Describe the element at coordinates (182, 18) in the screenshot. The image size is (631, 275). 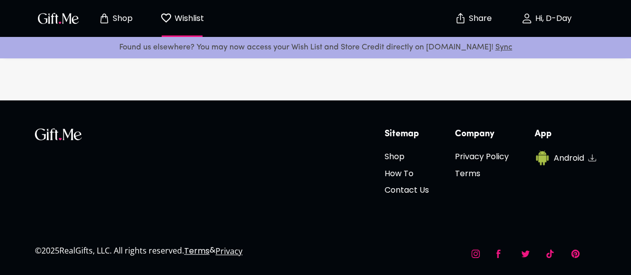
I see `button: Wishlist page` at that location.